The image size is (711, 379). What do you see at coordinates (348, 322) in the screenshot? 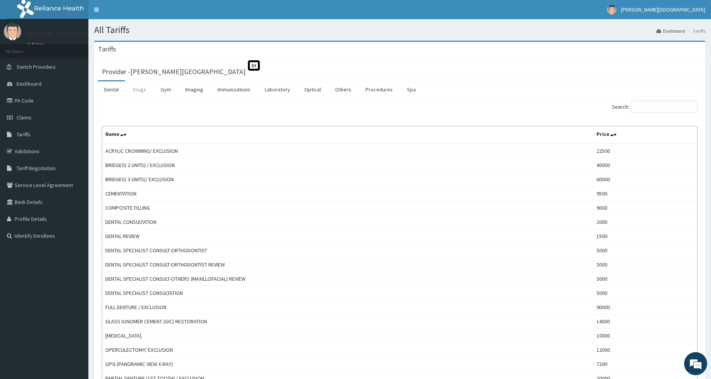
I see `td: GLASS IONOMER CEMENT (GIC) RESTORATION` at bounding box center [348, 322].